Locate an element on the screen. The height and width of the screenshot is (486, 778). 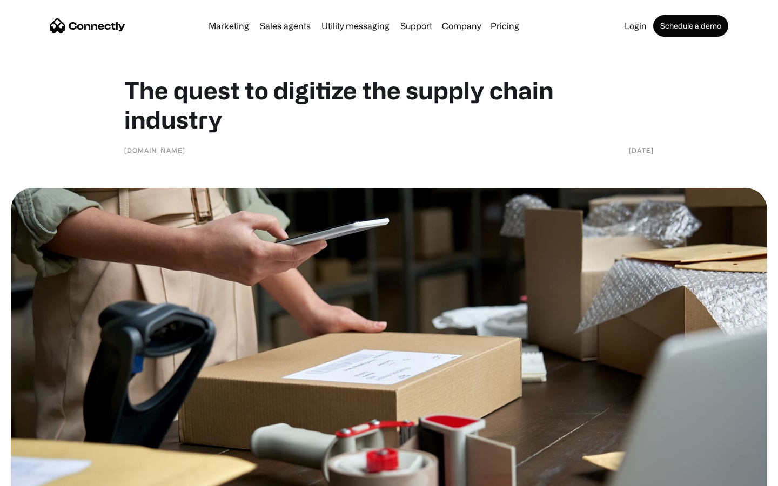
h1: The quest to digitize the supply chain industry is located at coordinates (389, 105).